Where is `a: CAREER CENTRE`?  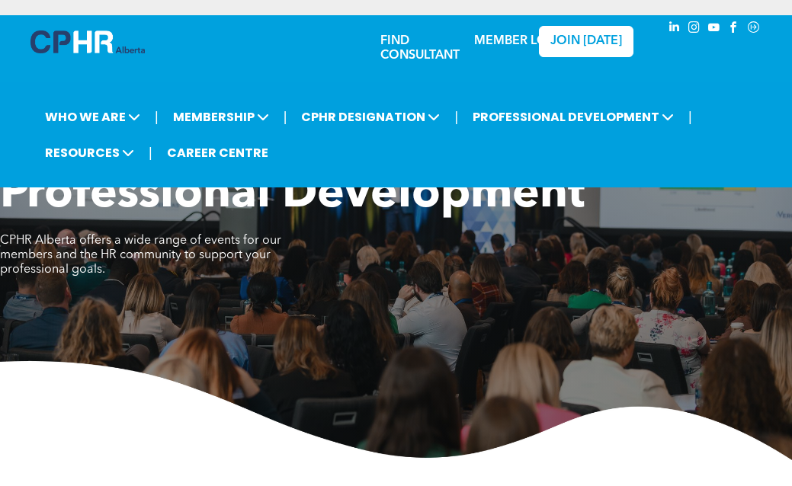
a: CAREER CENTRE is located at coordinates (217, 152).